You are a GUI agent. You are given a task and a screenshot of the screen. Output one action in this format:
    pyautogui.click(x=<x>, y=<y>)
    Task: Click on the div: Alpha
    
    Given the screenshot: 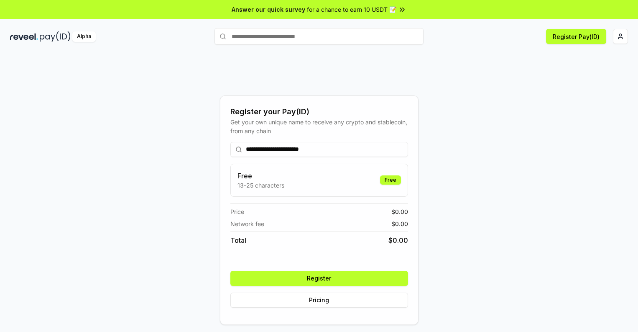 What is the action you would take?
    pyautogui.click(x=84, y=36)
    